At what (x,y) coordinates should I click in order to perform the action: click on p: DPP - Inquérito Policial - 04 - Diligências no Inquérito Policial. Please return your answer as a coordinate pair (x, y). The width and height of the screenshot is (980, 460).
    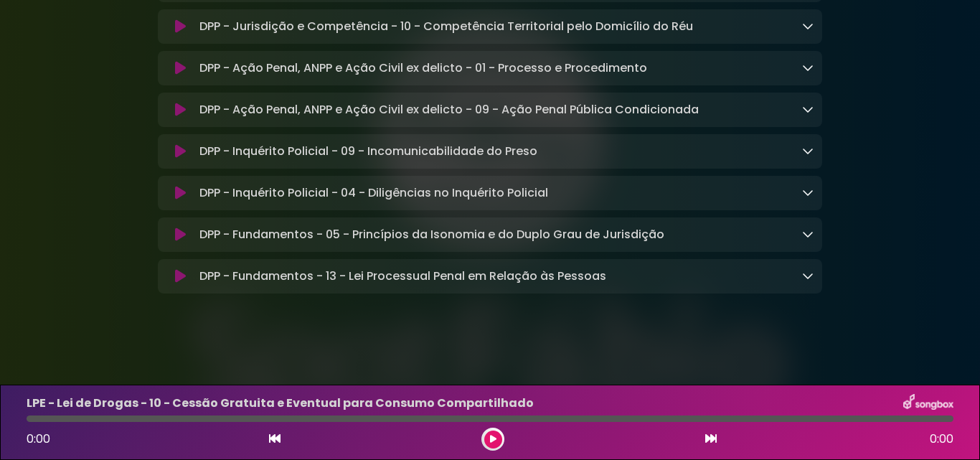
    Looking at the image, I should click on (374, 193).